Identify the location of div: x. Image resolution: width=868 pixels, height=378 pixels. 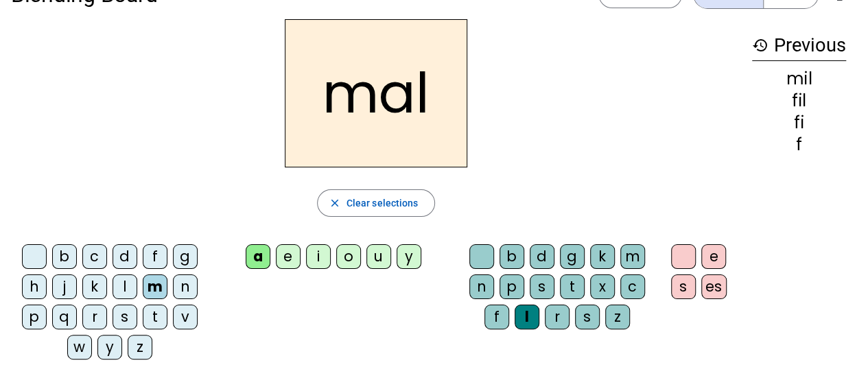
(603, 287).